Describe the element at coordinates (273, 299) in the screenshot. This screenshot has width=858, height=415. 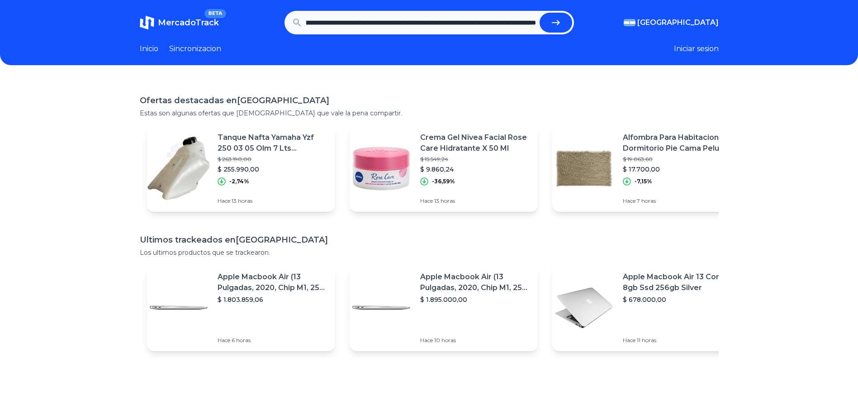
I see `p: $ 1.803.859,06` at that location.